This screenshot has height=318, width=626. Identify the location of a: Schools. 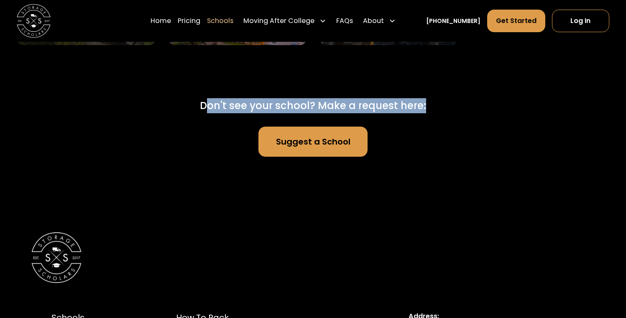
(220, 21).